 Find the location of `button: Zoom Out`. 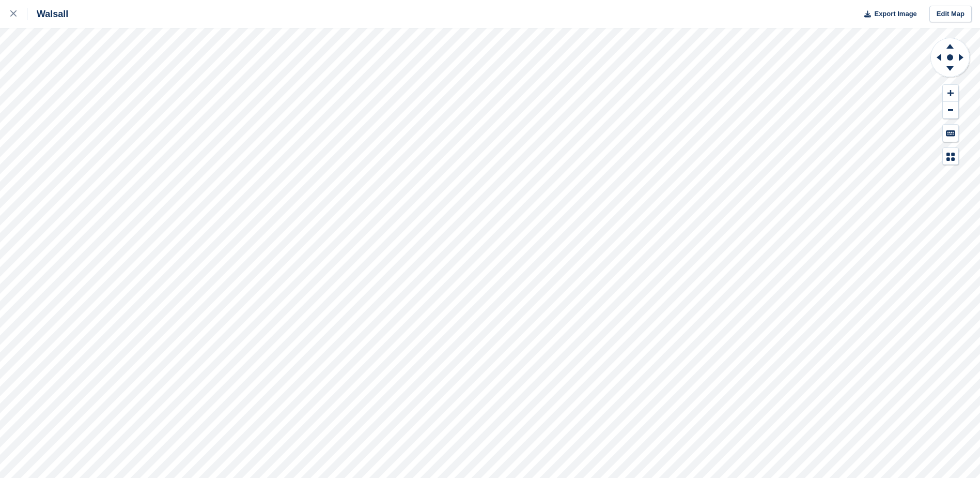

button: Zoom Out is located at coordinates (951, 110).